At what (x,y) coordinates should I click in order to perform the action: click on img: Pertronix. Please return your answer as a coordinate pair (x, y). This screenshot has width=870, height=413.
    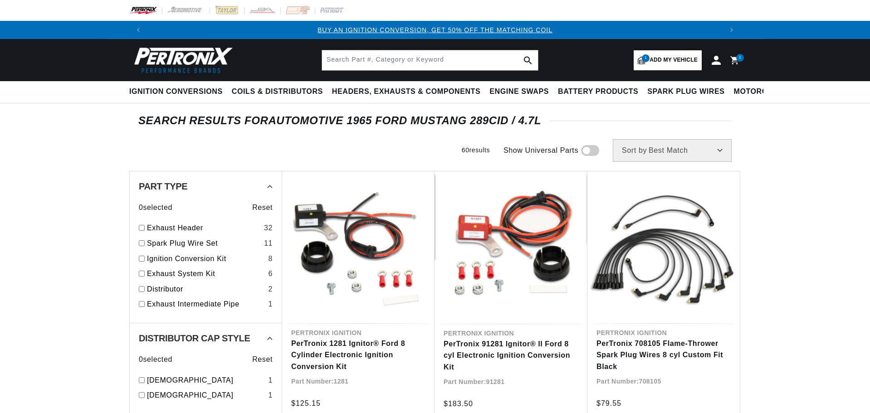
    Looking at the image, I should click on (181, 60).